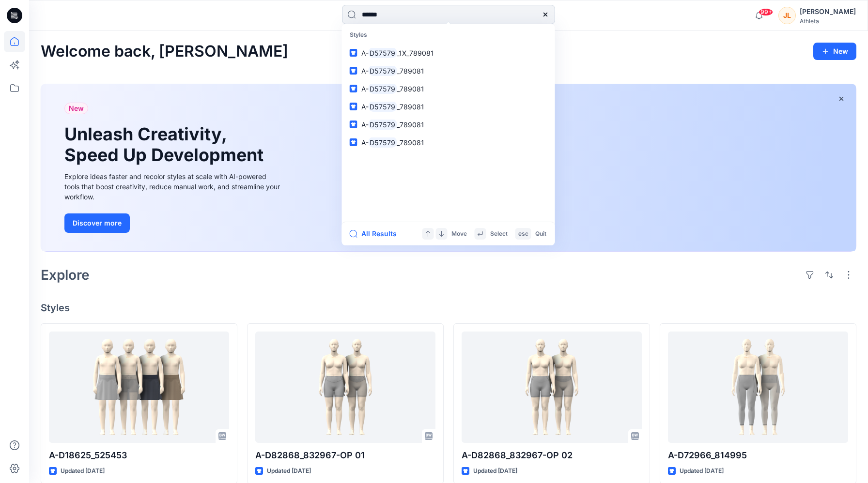 The image size is (868, 483). What do you see at coordinates (499, 234) in the screenshot?
I see `p: Select` at bounding box center [499, 234].